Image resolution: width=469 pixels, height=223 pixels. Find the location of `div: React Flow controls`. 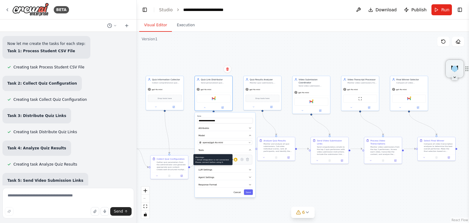

div: React Flow controls is located at coordinates (145, 202).